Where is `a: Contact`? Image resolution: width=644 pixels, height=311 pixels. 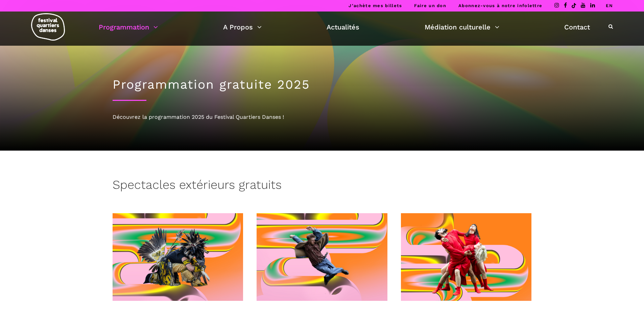 a: Contact is located at coordinates (577, 27).